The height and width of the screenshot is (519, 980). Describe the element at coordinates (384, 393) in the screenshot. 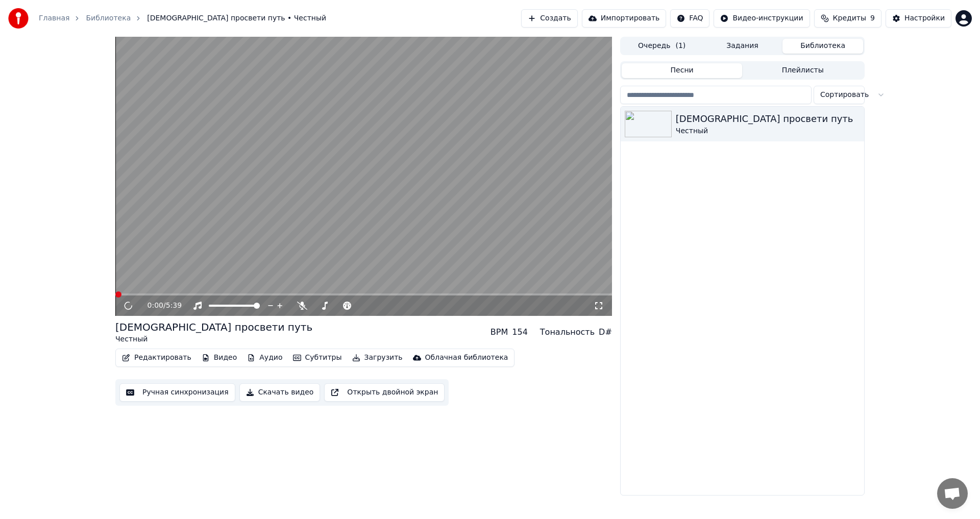

I see `button: Открыть двойной экран` at that location.